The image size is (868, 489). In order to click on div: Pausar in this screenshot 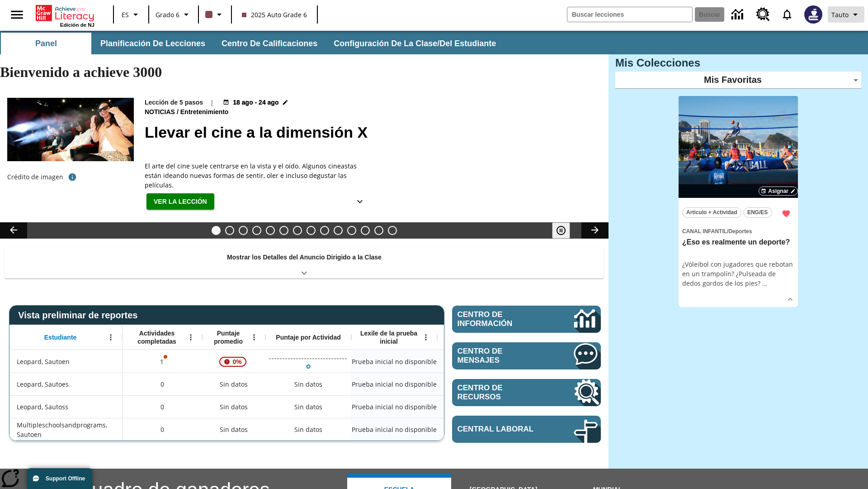, I will do `click(566, 231)`.